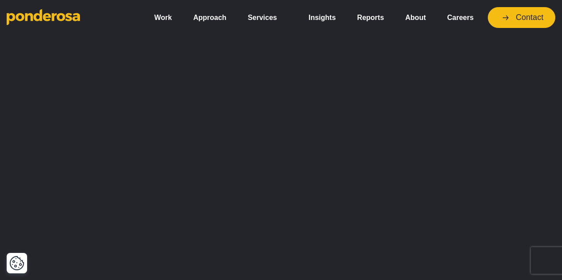  Describe the element at coordinates (70, 18) in the screenshot. I see `a: Go to homepage` at that location.